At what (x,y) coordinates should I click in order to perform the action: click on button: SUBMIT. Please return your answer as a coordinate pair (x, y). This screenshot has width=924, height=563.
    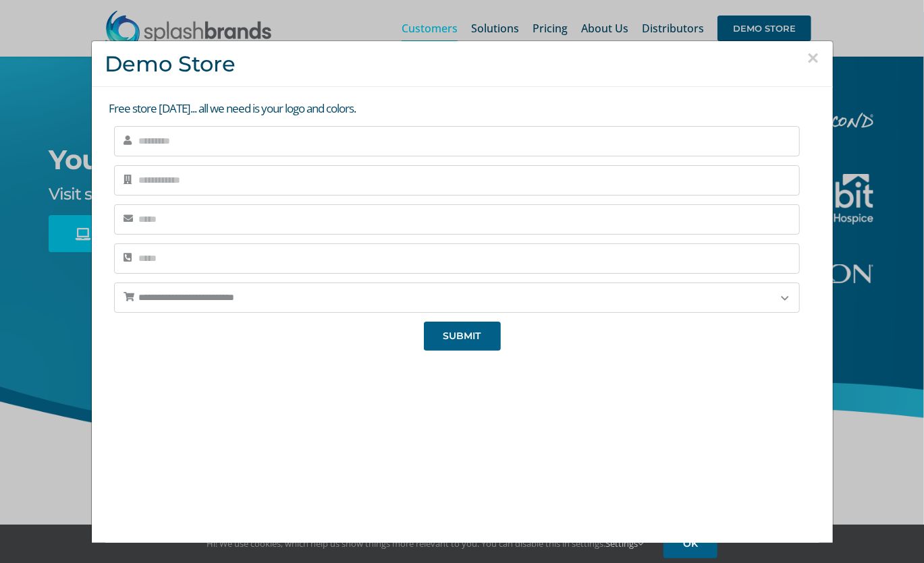
    Looking at the image, I should click on (462, 336).